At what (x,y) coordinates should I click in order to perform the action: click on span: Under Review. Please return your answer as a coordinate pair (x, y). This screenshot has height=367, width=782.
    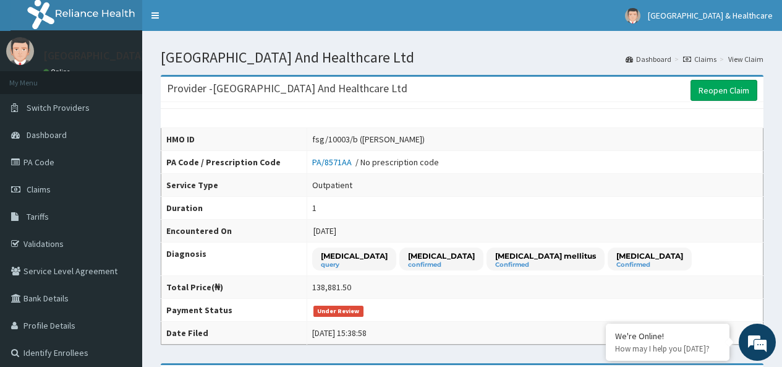
    Looking at the image, I should click on (338, 311).